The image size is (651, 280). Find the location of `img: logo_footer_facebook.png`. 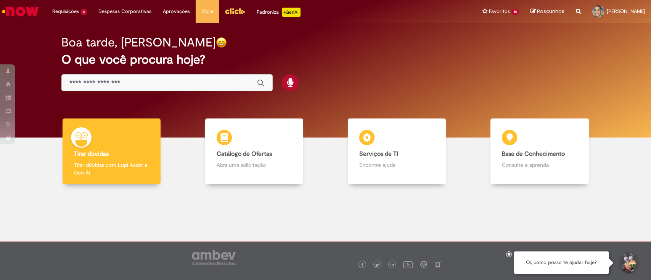

img: logo_footer_facebook.png is located at coordinates (362, 266).